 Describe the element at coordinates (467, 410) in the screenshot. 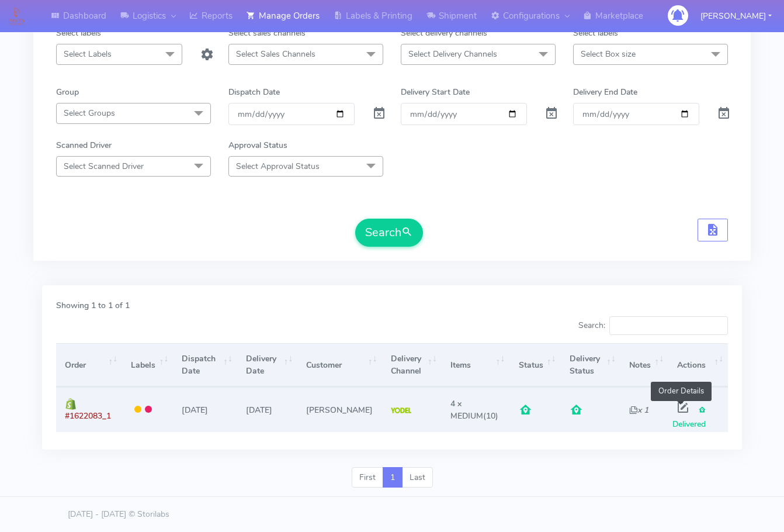

I see `span: 4 x MEDIUM` at that location.